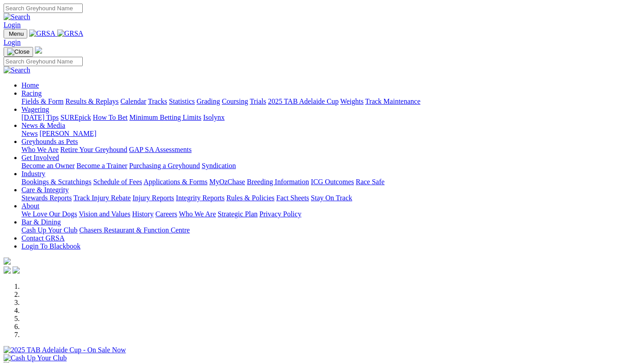 This screenshot has width=644, height=363. Describe the element at coordinates (49, 213) in the screenshot. I see `a: We Love Our Dogs` at that location.